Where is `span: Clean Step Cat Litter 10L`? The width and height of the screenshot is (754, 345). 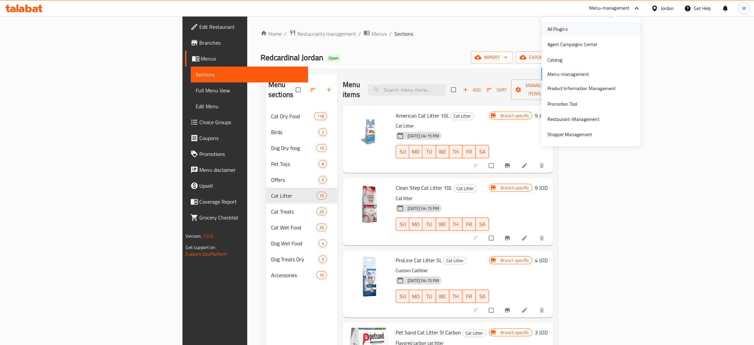 span: Clean Step Cat Litter 10L is located at coordinates (424, 187).